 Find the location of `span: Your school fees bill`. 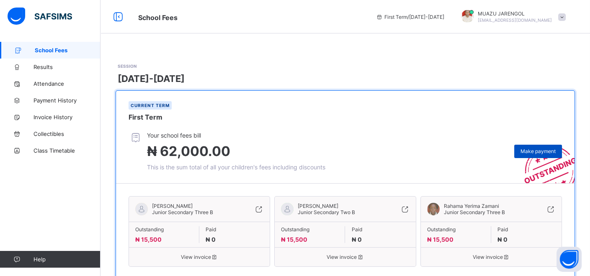

span: Your school fees bill is located at coordinates (236, 135).